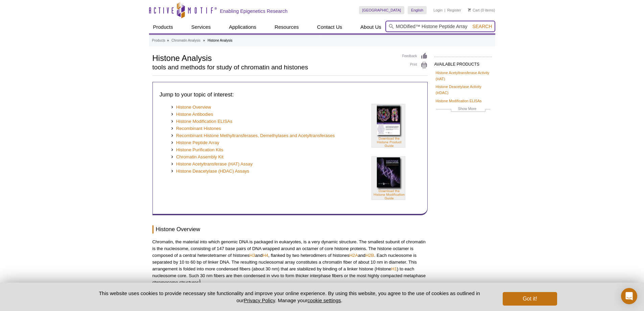 This screenshot has height=311, width=644. Describe the element at coordinates (196, 129) in the screenshot. I see `a: Recombinant Histones` at that location.